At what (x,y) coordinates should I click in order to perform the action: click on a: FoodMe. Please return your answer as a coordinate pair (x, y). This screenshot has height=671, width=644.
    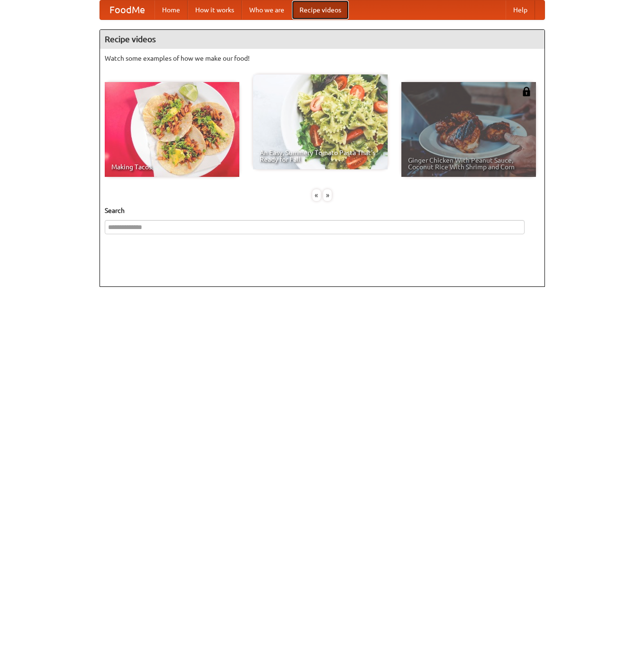
    Looking at the image, I should click on (127, 10).